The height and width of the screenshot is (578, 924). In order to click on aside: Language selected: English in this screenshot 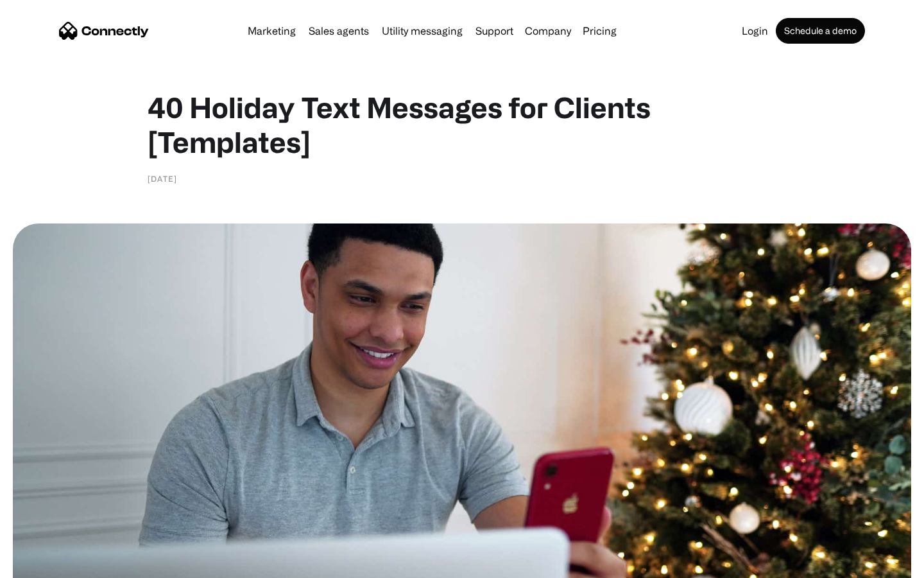, I will do `click(45, 564)`.